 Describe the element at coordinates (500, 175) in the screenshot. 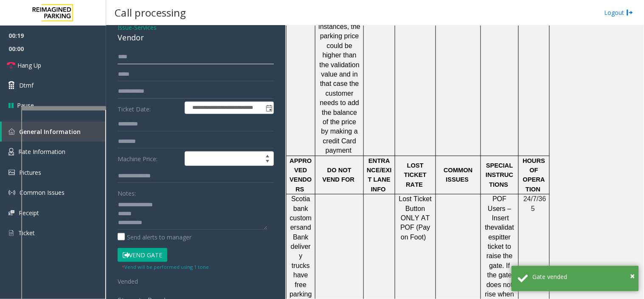

I see `span: SPECIAL INSTRUCTIONS` at that location.